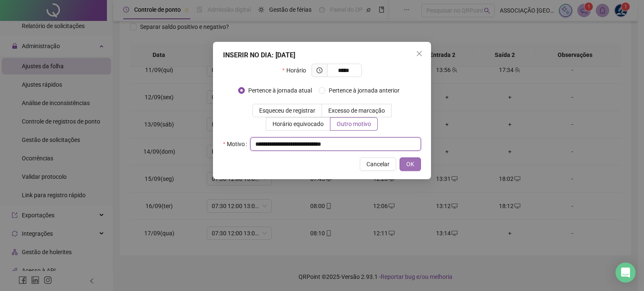 The width and height of the screenshot is (644, 291). What do you see at coordinates (319, 71) in the screenshot?
I see `span: clock-circle` at bounding box center [319, 71].